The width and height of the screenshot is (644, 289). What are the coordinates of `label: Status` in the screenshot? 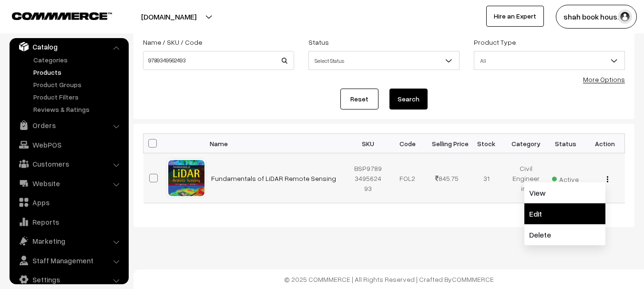 It's located at (318, 42).